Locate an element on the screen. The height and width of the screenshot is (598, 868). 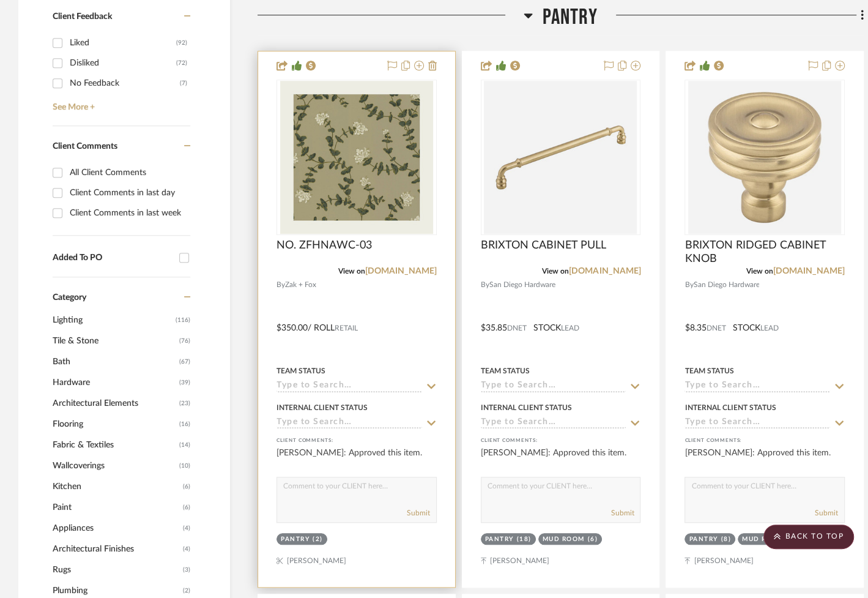
div: All Client Comments is located at coordinates (128, 173).